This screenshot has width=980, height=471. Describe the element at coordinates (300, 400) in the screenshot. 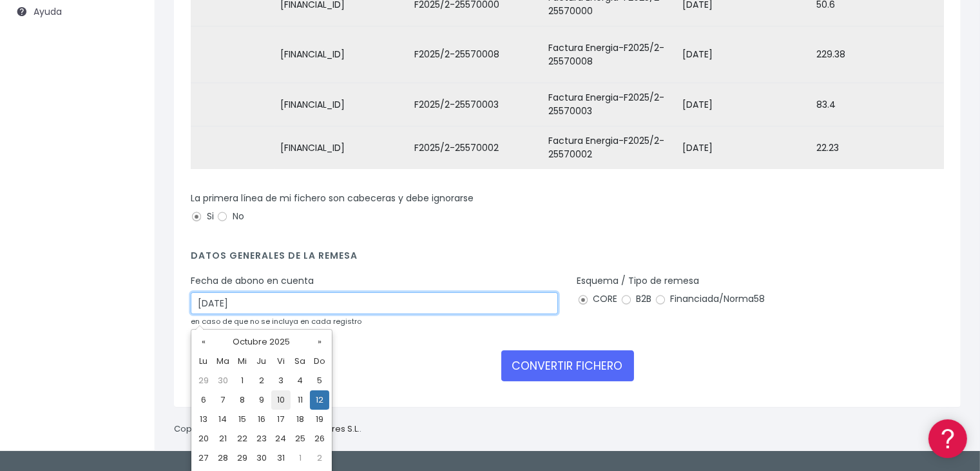

I see `td: 11` at that location.